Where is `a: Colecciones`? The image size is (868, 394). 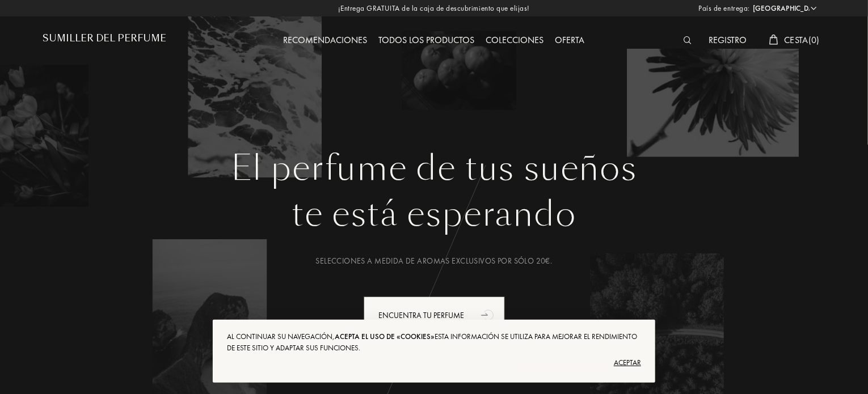 a: Colecciones is located at coordinates (515, 40).